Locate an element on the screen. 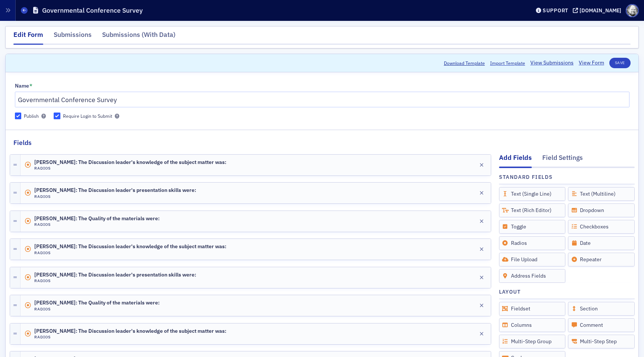 This screenshot has height=357, width=644. div: Text (Rich Editor) is located at coordinates (532, 210).